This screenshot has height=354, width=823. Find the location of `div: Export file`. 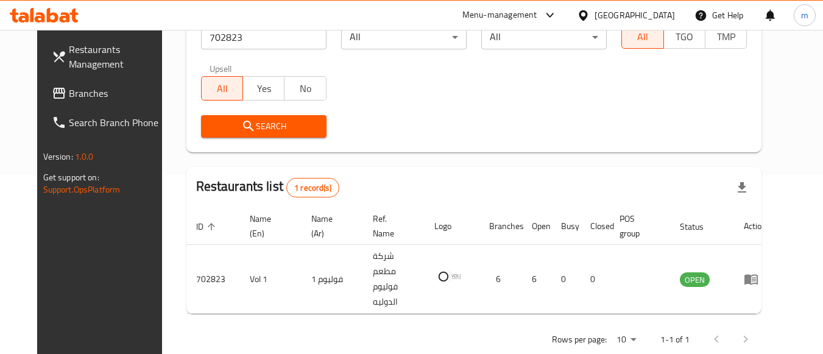

div: Export file is located at coordinates (742, 188).